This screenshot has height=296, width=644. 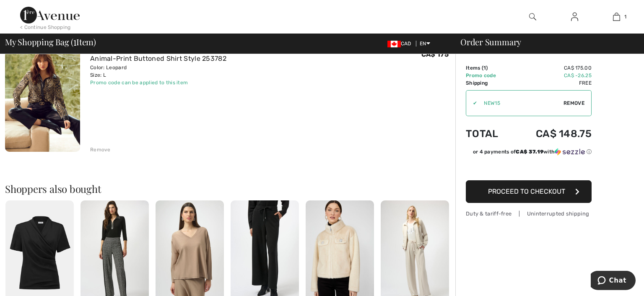 I want to click on input: Promo code, so click(x=521, y=103).